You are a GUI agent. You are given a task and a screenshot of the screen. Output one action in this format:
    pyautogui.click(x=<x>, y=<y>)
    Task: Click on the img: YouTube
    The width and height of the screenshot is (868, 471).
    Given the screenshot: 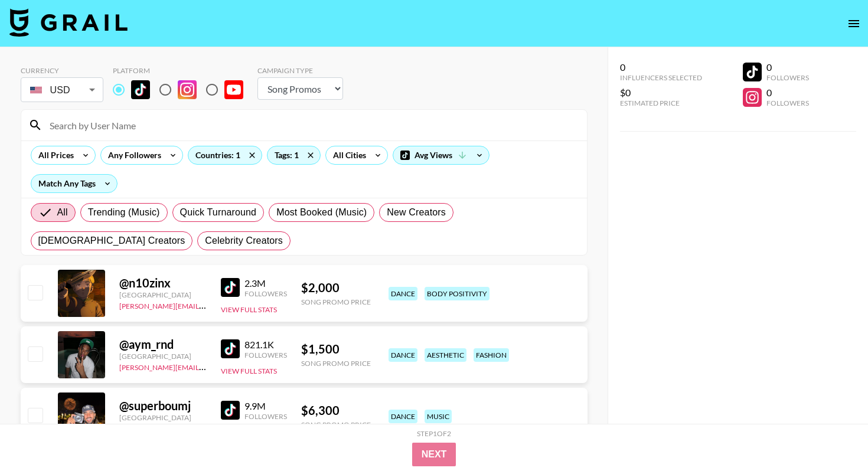 What is the action you would take?
    pyautogui.click(x=234, y=90)
    